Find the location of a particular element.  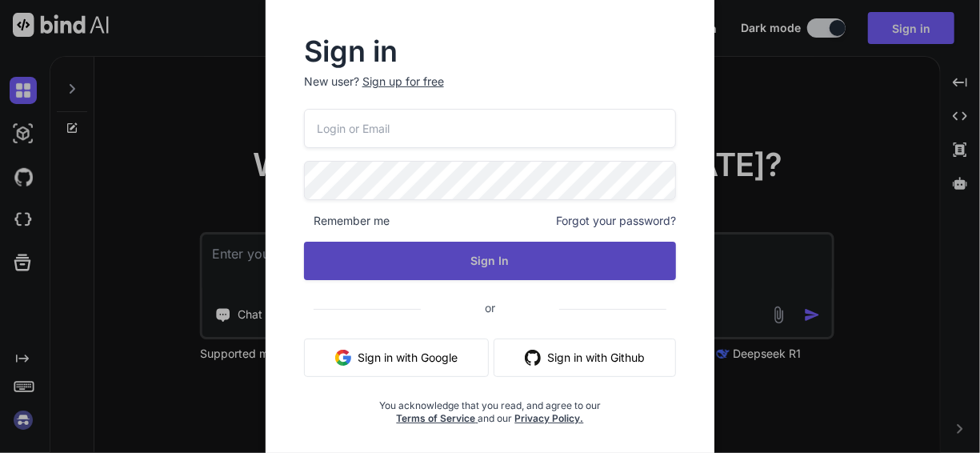

input: Login or Email is located at coordinates (490, 128).